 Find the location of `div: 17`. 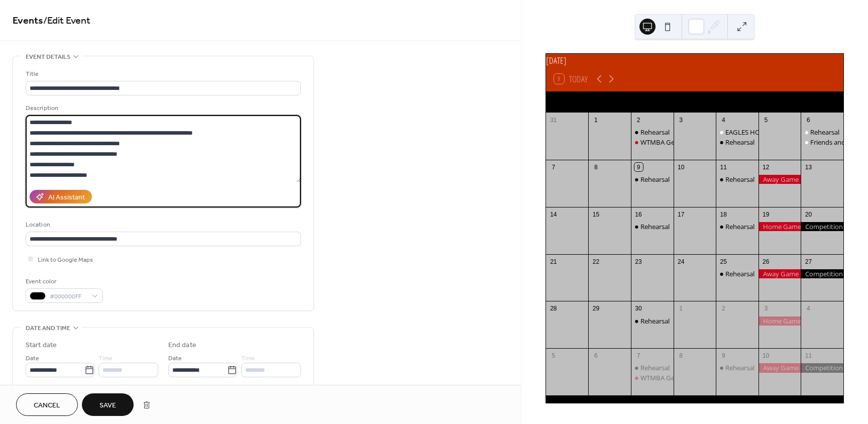

div: 17 is located at coordinates (681, 214).